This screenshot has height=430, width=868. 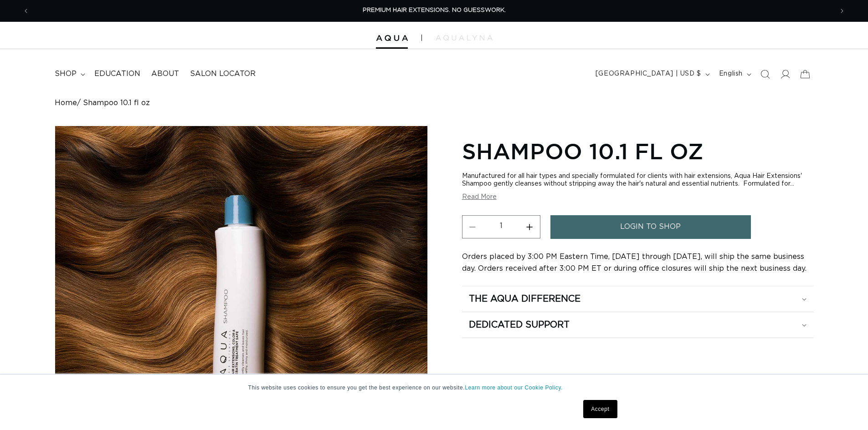 What do you see at coordinates (637, 299) in the screenshot?
I see `summary: The Aqua Difference` at bounding box center [637, 299].